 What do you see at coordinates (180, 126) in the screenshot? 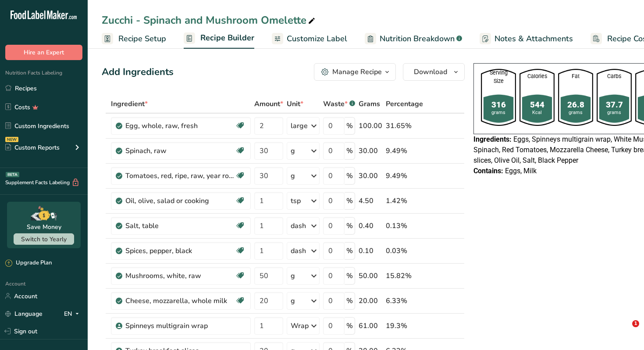
I see `div: Egg, whole, raw, fresh` at bounding box center [180, 126].